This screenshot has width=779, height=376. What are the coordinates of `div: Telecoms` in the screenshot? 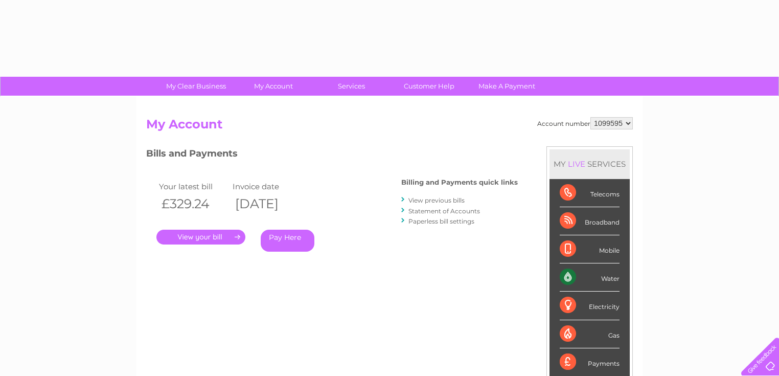 It's located at (589, 193).